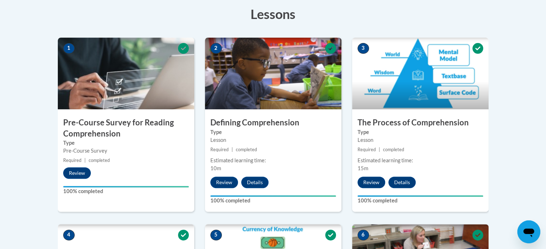 This screenshot has height=249, width=546. Describe the element at coordinates (273, 123) in the screenshot. I see `h3: Defining Comprehension` at that location.